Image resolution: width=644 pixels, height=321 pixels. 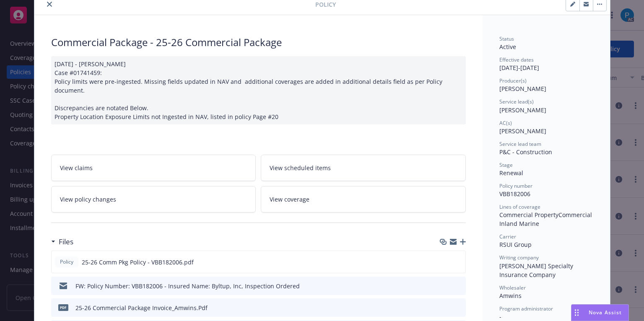 What do you see at coordinates (508, 236) in the screenshot?
I see `span: Carrier` at bounding box center [508, 236].